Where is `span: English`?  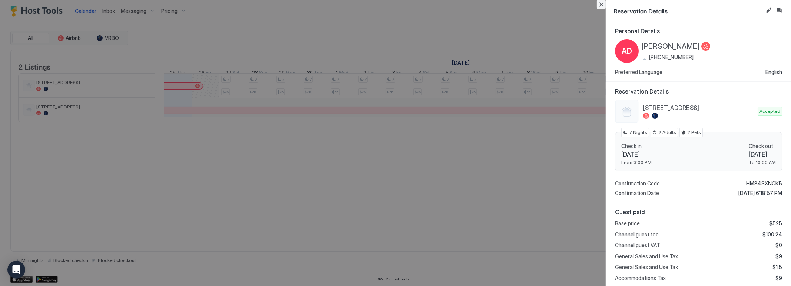
span: English is located at coordinates (773, 72).